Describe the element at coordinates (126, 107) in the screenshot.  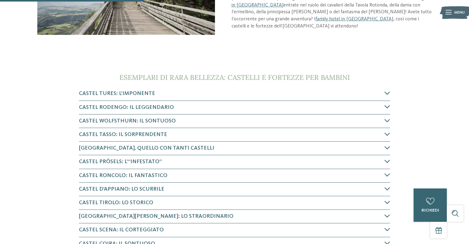
I see `span: Castel Rodengo: il leggendario` at that location.